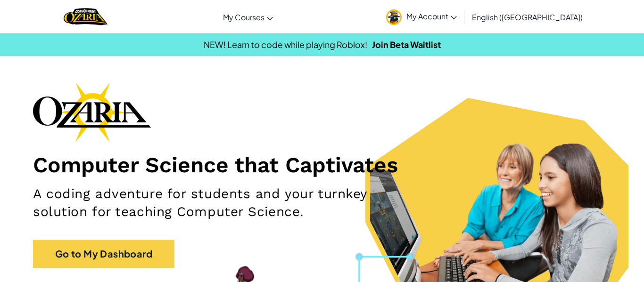 This screenshot has width=644, height=282. I want to click on h2: A coding adventure for students and your turnkey solution for teaching Computer Science., so click(226, 203).